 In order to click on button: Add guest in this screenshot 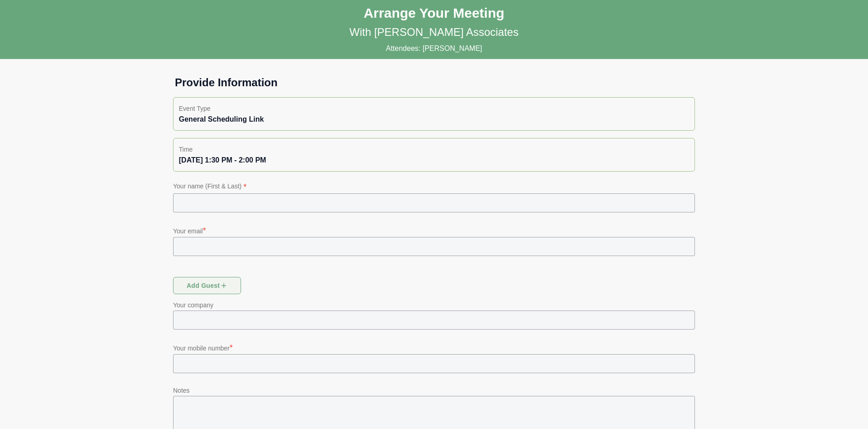, I will do `click(207, 285)`.